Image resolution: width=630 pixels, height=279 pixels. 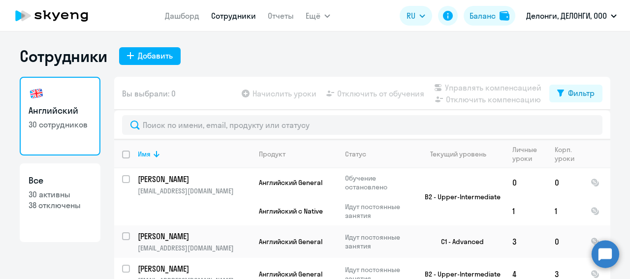 I want to click on div: Фильтр, so click(x=581, y=93).